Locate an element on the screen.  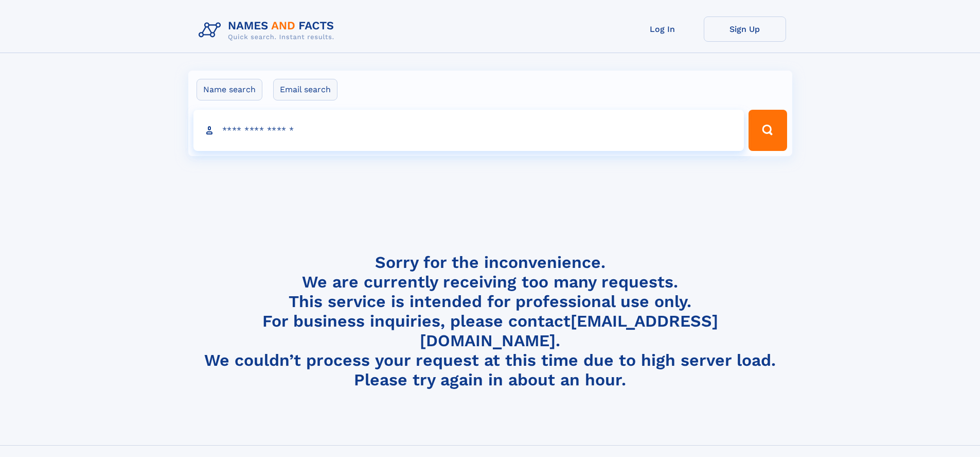
label: Email search is located at coordinates (305, 89).